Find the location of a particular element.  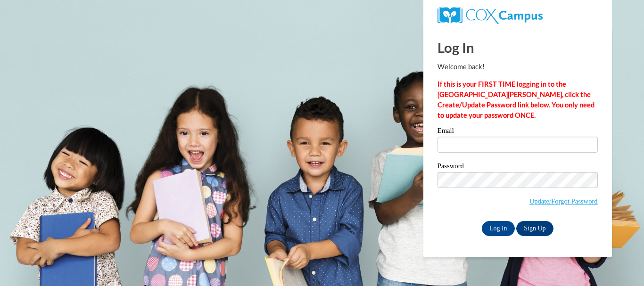

img: COX Campus is located at coordinates (490, 16).